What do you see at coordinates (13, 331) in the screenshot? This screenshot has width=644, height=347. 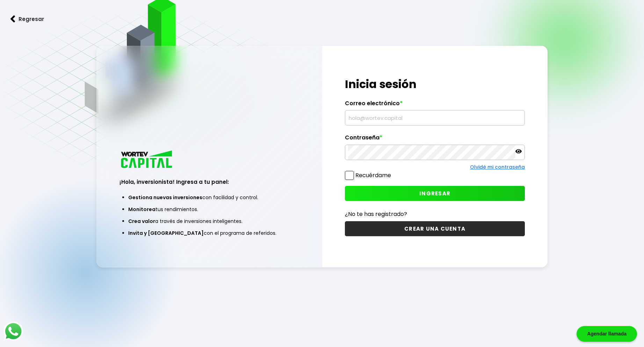 I see `img: logos_whatsapp-icon.242b2217.svg` at bounding box center [13, 331].